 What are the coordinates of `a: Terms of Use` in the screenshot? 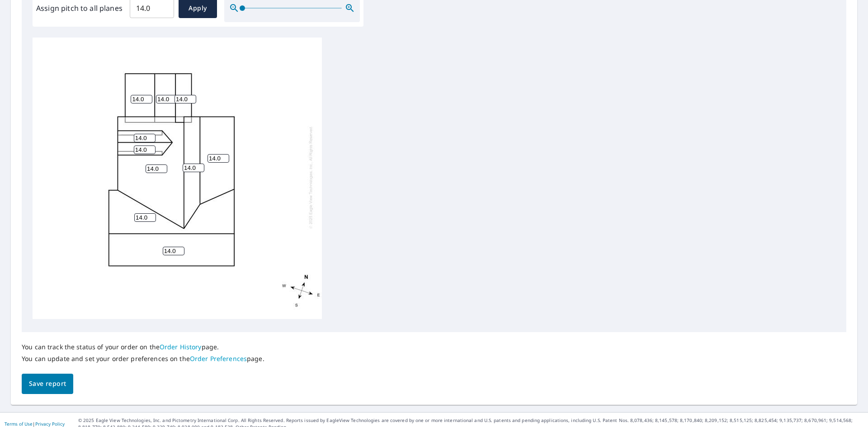 It's located at (18, 424).